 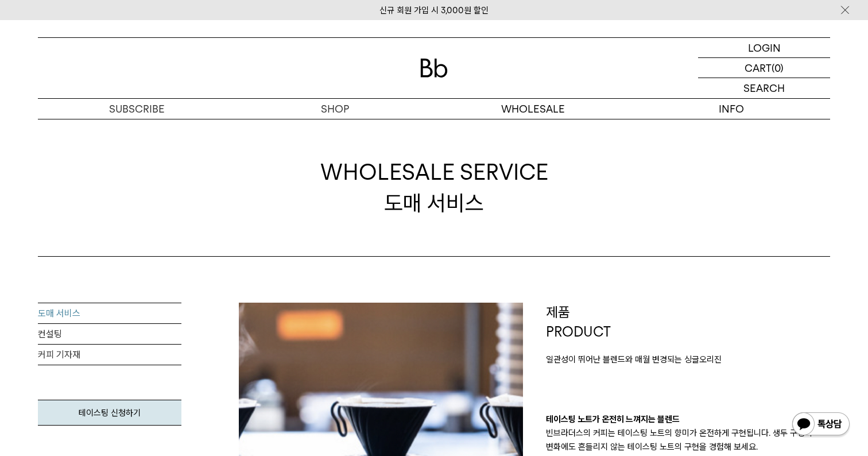 What do you see at coordinates (434, 187) in the screenshot?
I see `div: 도매 서비스` at bounding box center [434, 187].